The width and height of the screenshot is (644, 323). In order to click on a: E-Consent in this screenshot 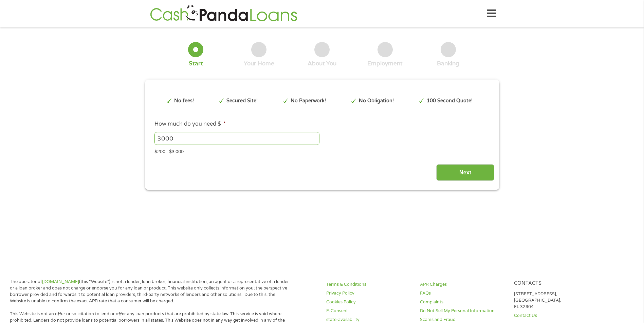, I will do `click(368, 311)`.